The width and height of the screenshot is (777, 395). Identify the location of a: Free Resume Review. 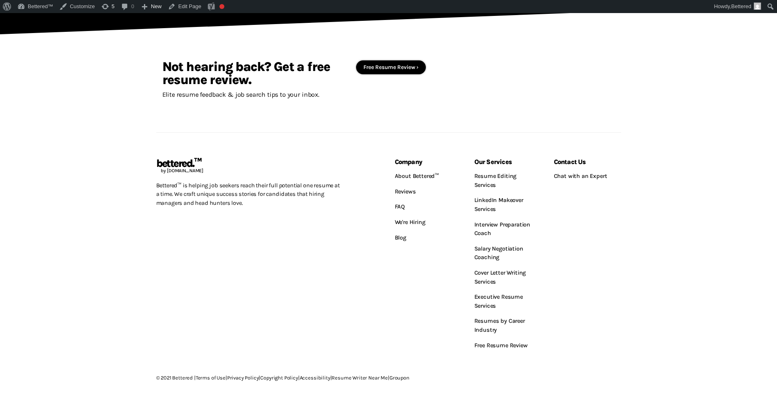
(508, 346).